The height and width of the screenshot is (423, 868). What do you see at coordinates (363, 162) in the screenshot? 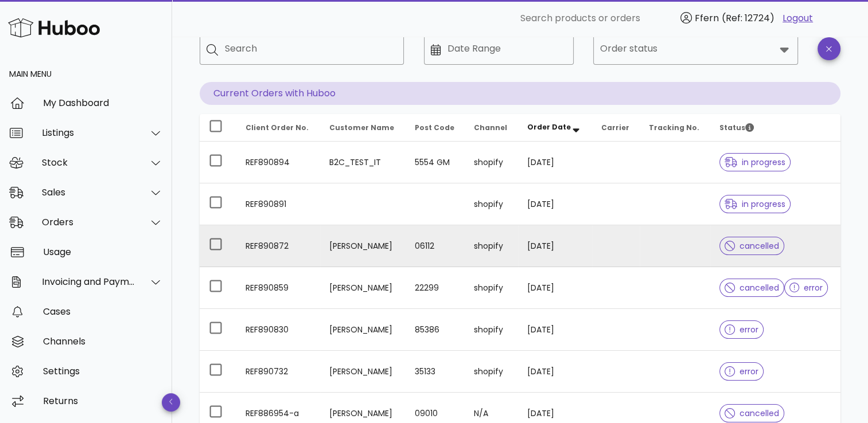
I see `td: B2C_TEST_IT` at bounding box center [363, 162].